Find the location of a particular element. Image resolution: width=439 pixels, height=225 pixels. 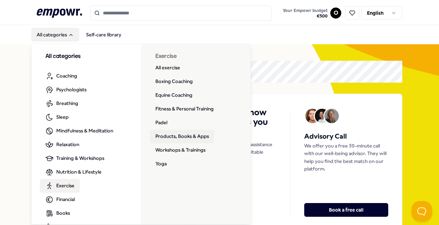

h5: Advisory Call is located at coordinates (346, 136).